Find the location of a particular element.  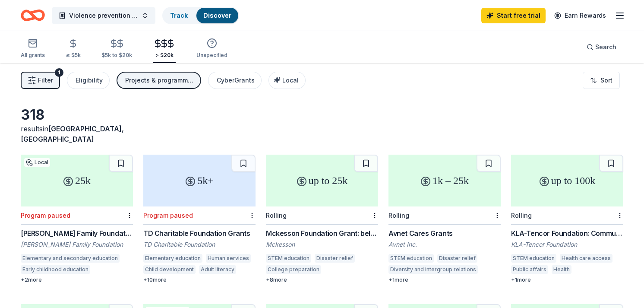

span: Filter is located at coordinates (46, 80).